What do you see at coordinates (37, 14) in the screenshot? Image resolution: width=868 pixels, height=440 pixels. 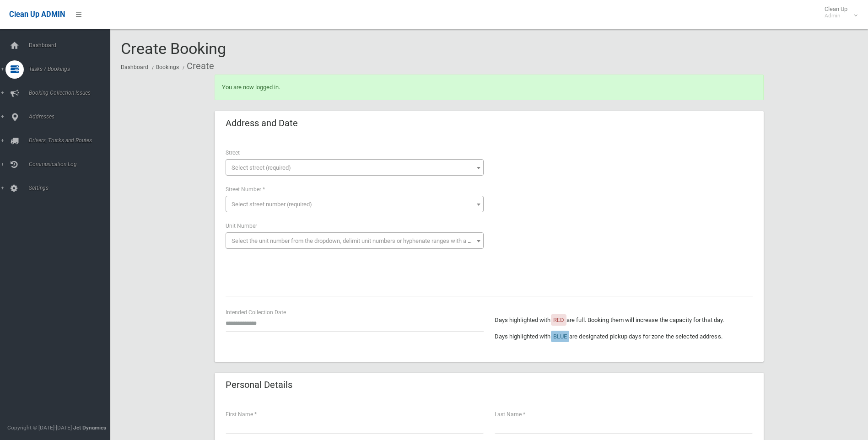 I see `span: Clean Up ADMIN` at bounding box center [37, 14].